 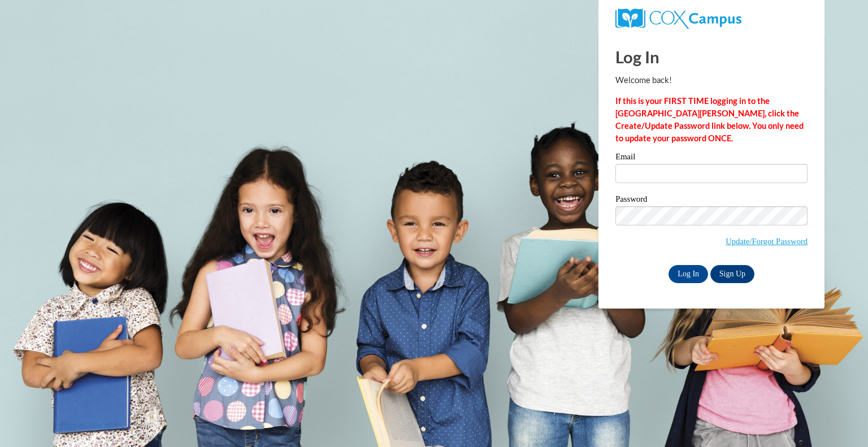 I want to click on label: Password, so click(x=711, y=200).